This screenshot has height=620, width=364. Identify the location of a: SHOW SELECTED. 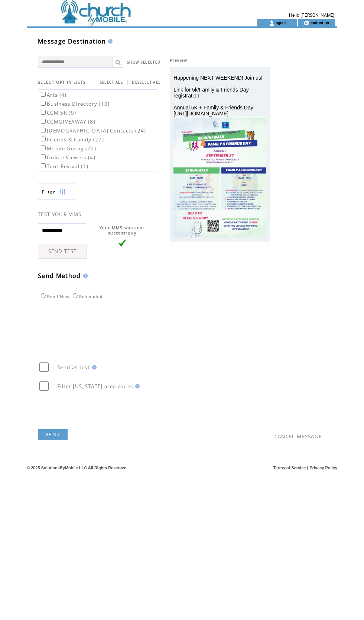
(144, 63).